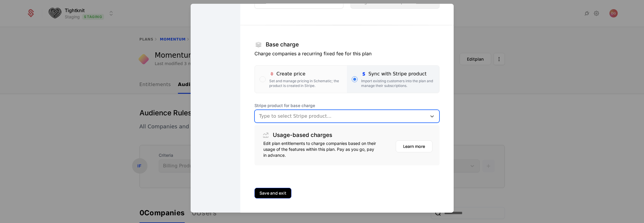  I want to click on h1: Base charge, so click(282, 45).